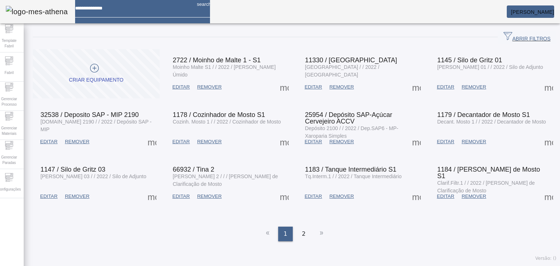 This screenshot has height=266, width=560. I want to click on img: logo-mes-athena, so click(37, 12).